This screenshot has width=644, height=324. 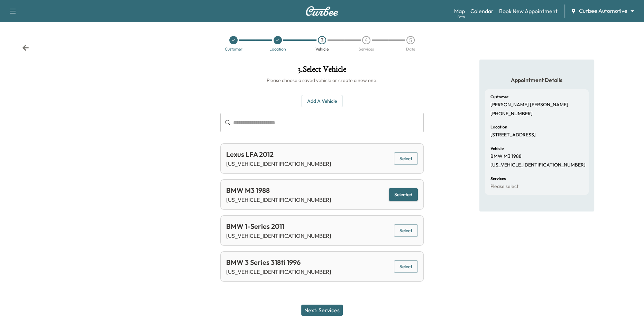 I want to click on div: Beta, so click(x=461, y=17).